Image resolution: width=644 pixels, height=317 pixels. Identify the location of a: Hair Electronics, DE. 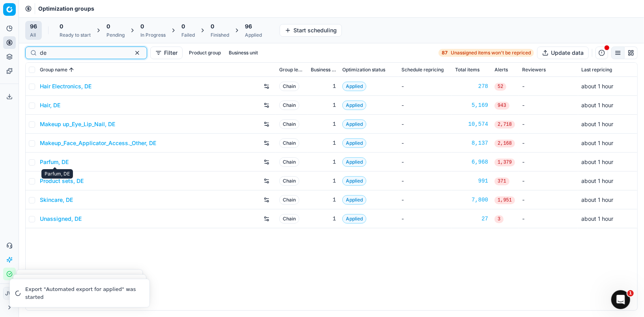
(65, 86).